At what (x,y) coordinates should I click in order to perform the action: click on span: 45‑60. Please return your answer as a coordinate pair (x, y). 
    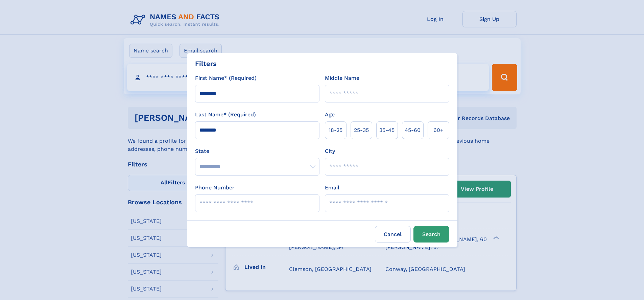
    Looking at the image, I should click on (413, 130).